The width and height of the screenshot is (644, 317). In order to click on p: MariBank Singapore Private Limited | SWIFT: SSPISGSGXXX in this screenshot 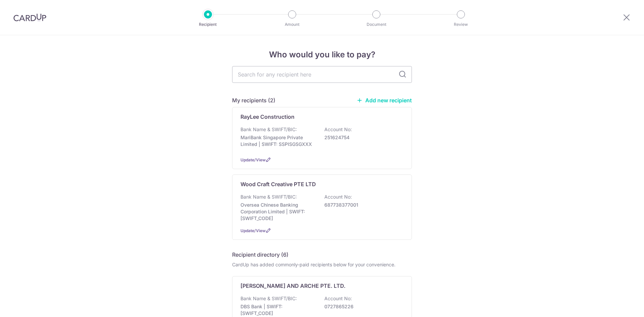, I will do `click(278, 141)`.